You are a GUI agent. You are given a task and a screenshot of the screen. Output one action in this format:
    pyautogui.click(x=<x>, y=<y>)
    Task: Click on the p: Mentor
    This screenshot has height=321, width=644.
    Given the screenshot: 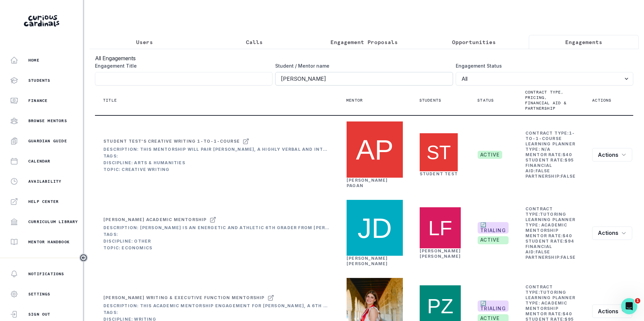 What is the action you would take?
    pyautogui.click(x=355, y=100)
    